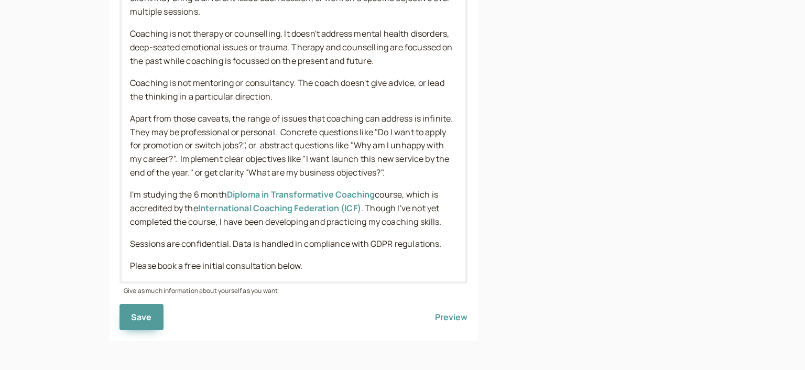 This screenshot has height=370, width=805. What do you see at coordinates (779, 345) in the screenshot?
I see `div: Chat Widget` at bounding box center [779, 345].